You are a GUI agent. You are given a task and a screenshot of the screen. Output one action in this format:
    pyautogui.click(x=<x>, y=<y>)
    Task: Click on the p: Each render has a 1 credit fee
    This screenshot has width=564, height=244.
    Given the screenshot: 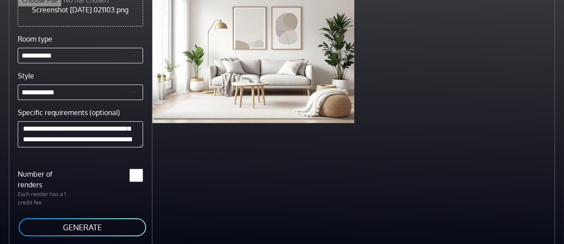 What is the action you would take?
    pyautogui.click(x=46, y=199)
    